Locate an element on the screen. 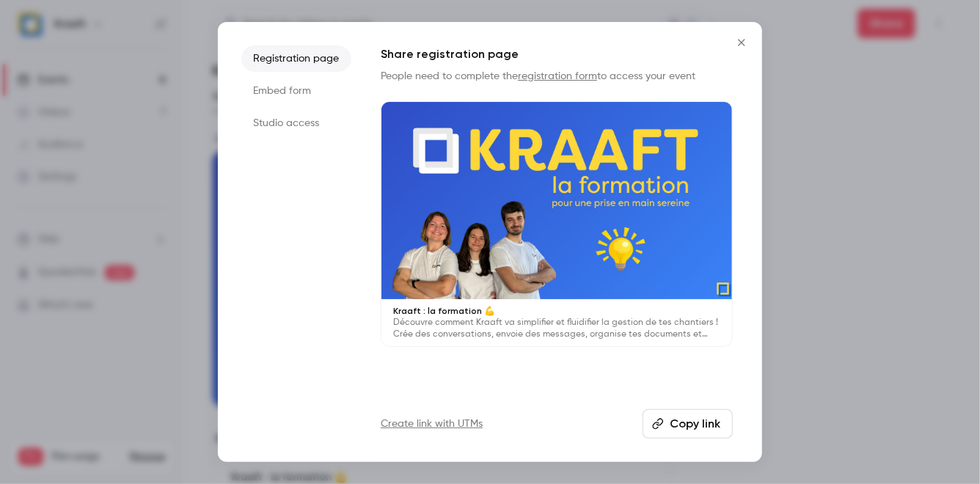 This screenshot has width=980, height=484. li: Studio access is located at coordinates (296, 123).